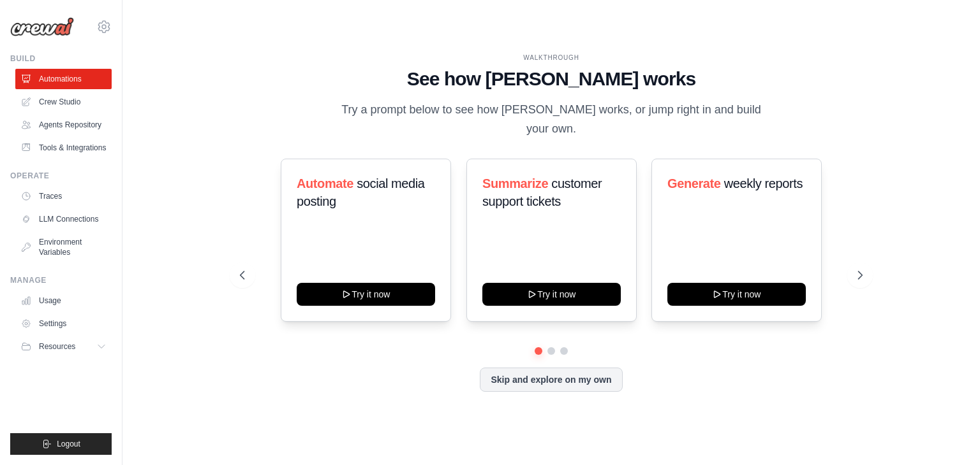  I want to click on a: Tools & Integrations, so click(63, 148).